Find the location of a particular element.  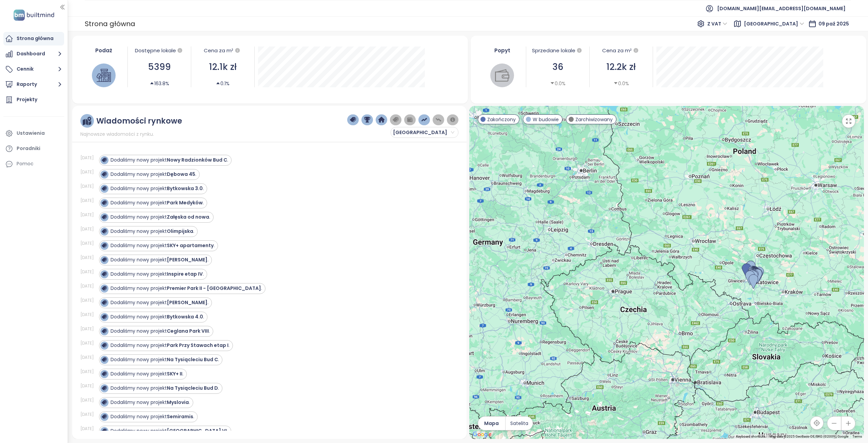

button: Keyboard shortcuts is located at coordinates (751, 436).